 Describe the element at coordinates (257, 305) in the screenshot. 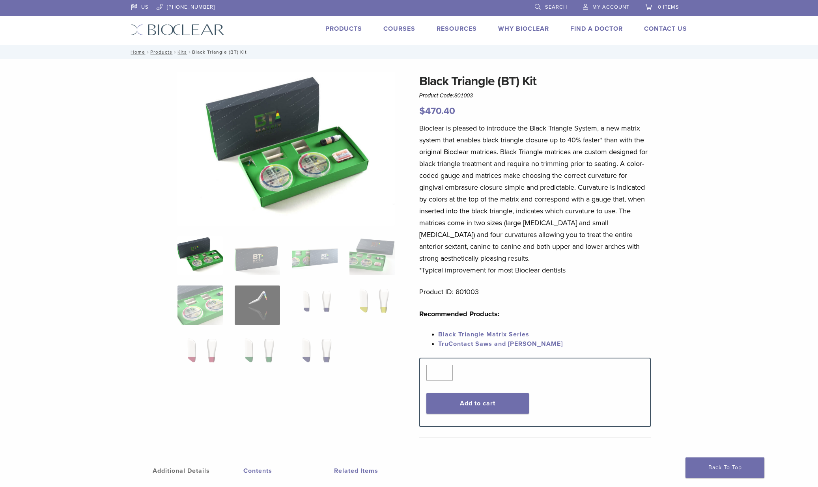

I see `img: Black Triangle (BT) Kit - Image 6` at that location.